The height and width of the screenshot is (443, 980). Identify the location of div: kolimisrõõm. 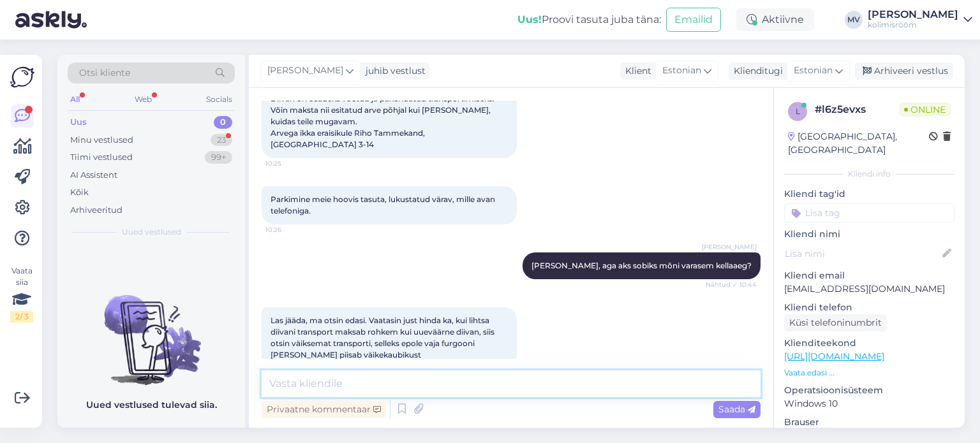
(913, 25).